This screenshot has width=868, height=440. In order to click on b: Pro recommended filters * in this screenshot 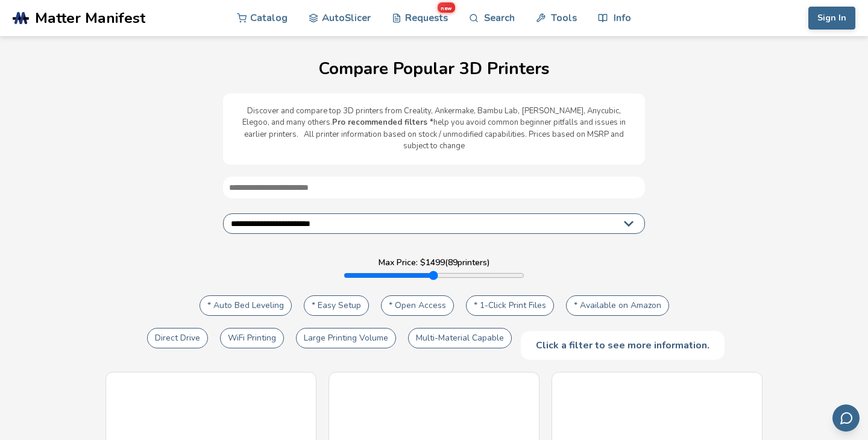, I will do `click(382, 123)`.